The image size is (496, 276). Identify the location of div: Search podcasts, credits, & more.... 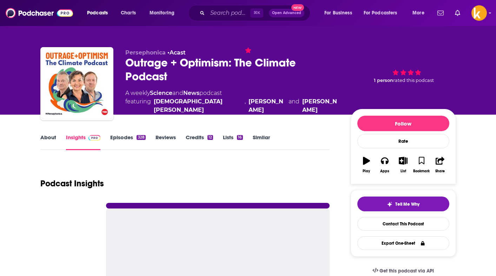
(256, 13).